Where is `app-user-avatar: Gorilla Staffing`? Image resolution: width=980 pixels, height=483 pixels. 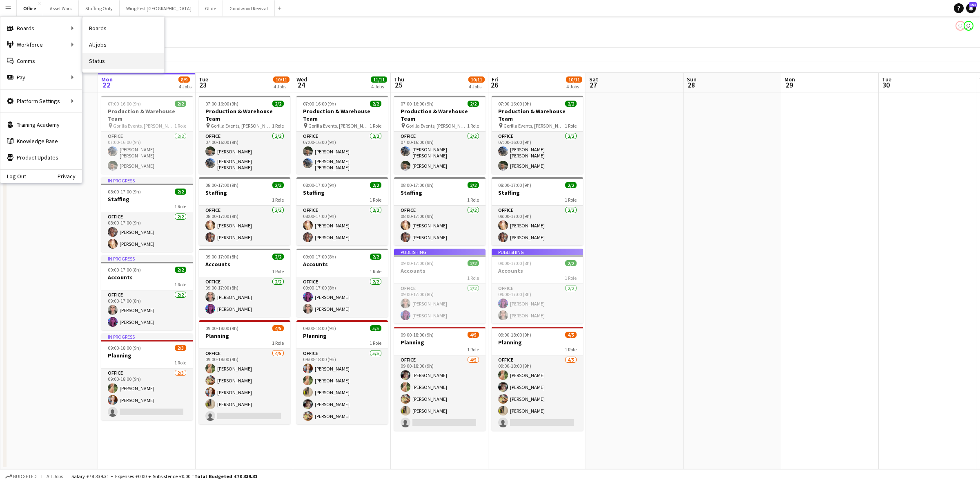 app-user-avatar: Gorilla Staffing is located at coordinates (960, 26).